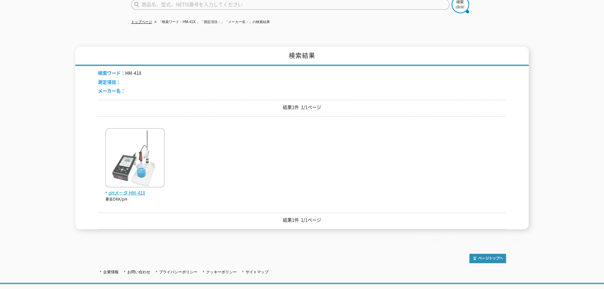 This screenshot has height=289, width=604. What do you see at coordinates (111, 272) in the screenshot?
I see `a: 企業情報` at bounding box center [111, 272].